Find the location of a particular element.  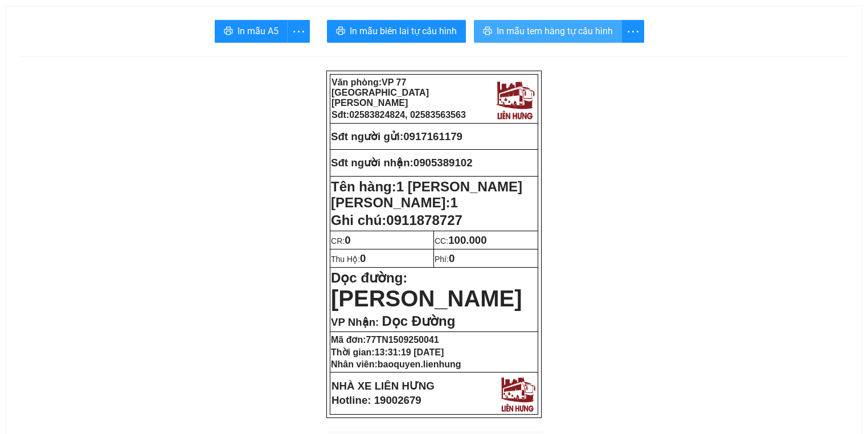

strong: Thời gian: is located at coordinates (387, 352).